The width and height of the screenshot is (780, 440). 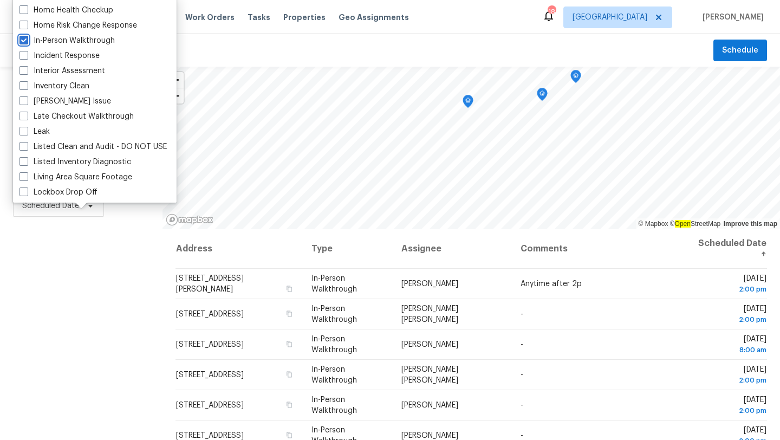 I want to click on span: Properties, so click(x=305, y=17).